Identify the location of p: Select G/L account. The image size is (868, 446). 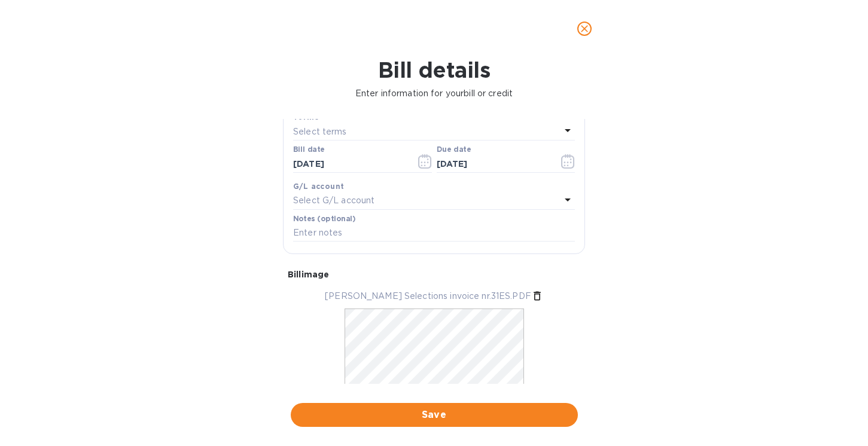
(334, 201).